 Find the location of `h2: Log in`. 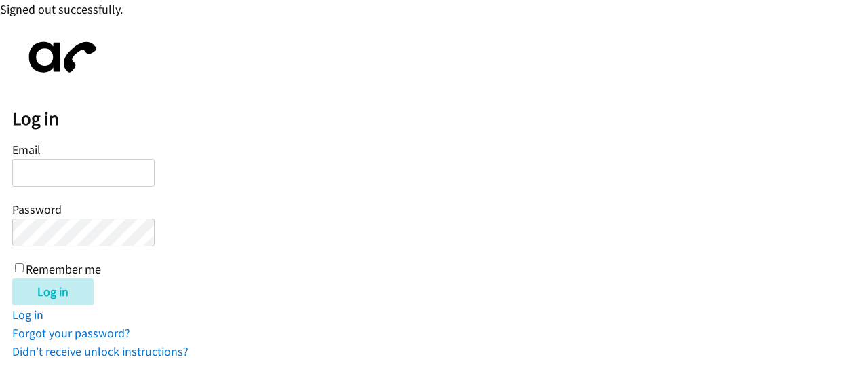

h2: Log in is located at coordinates (440, 119).